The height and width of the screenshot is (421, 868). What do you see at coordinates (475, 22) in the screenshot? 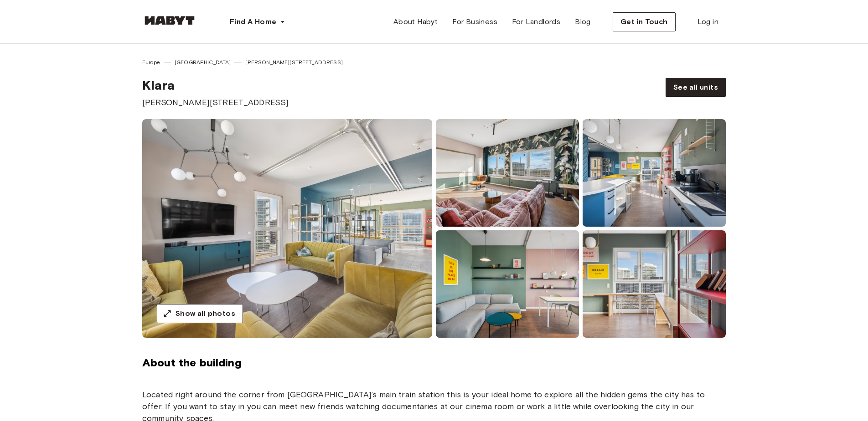
I see `a: For Business` at bounding box center [475, 22].